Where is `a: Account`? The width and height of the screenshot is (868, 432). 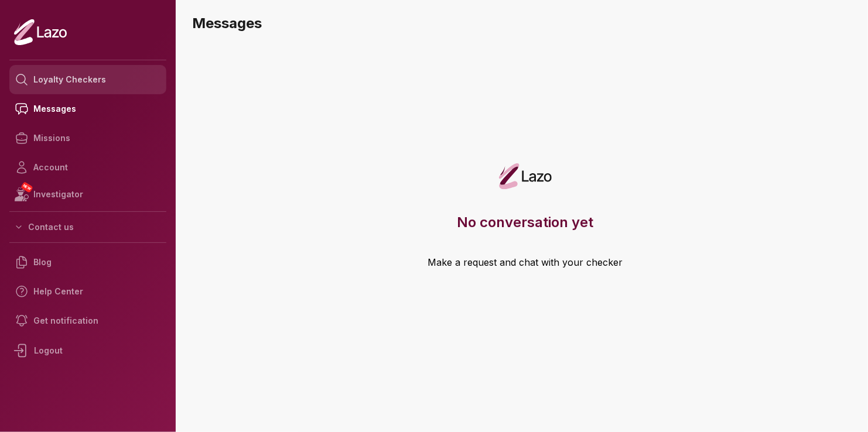
a: Account is located at coordinates (88, 167).